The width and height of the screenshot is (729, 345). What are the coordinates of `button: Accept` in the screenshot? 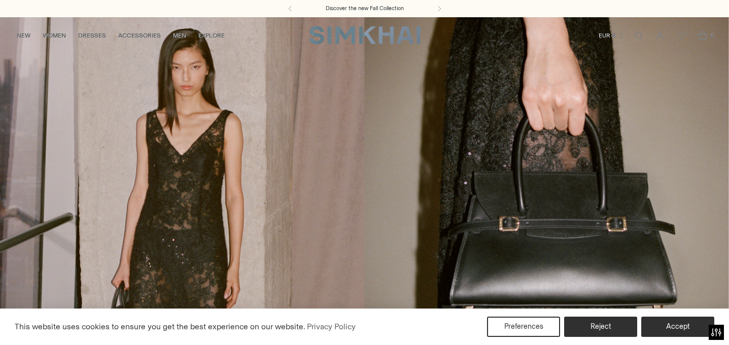 It's located at (678, 327).